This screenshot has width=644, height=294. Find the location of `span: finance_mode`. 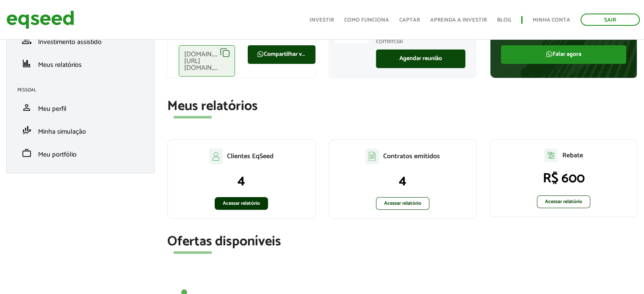

span: finance_mode is located at coordinates (27, 130).